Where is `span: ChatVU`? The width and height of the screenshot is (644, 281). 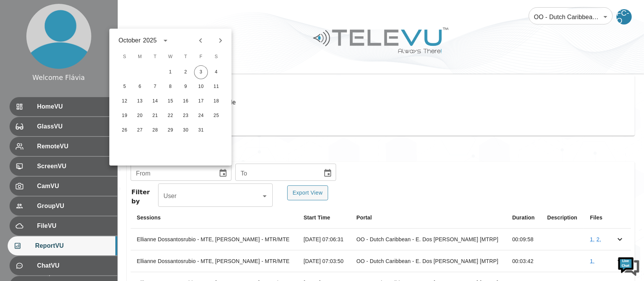 span: ChatVU is located at coordinates (74, 266).